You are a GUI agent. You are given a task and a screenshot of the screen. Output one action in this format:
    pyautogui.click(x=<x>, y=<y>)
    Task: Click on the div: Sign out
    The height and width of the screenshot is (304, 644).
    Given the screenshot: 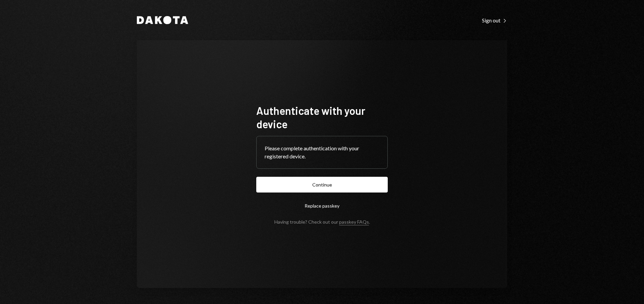 What is the action you would take?
    pyautogui.click(x=495, y=20)
    